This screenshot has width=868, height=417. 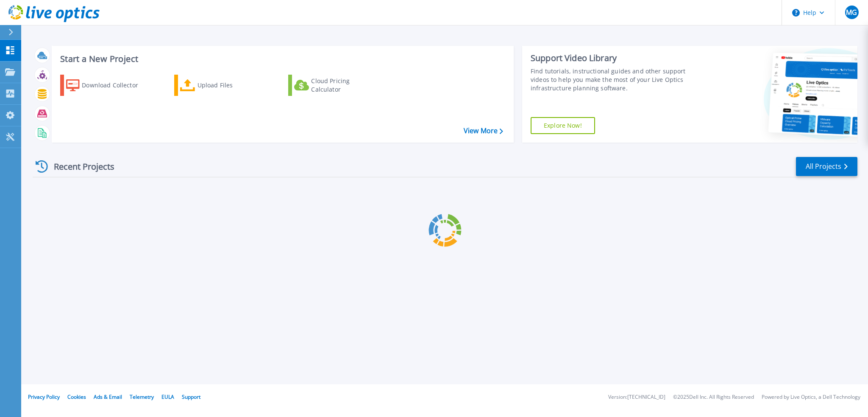 What do you see at coordinates (76, 396) in the screenshot?
I see `a: Cookies` at bounding box center [76, 396].